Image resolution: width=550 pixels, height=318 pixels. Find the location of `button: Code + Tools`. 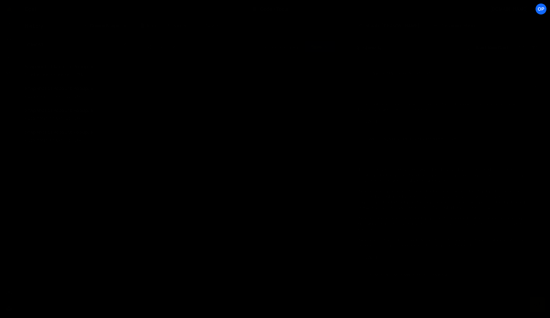

button: Code + Tools is located at coordinates (275, 9).